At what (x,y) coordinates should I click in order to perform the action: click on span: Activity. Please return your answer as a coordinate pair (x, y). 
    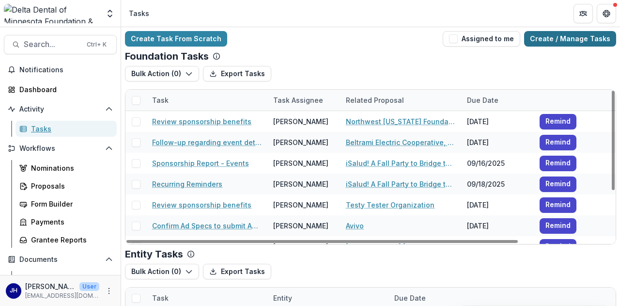
    Looking at the image, I should click on (60, 109).